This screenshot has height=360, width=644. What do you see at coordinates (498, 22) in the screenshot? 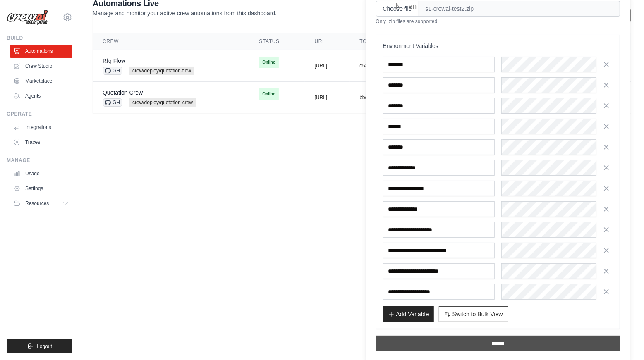
I see `p: Only .zip files are supported` at bounding box center [498, 22].